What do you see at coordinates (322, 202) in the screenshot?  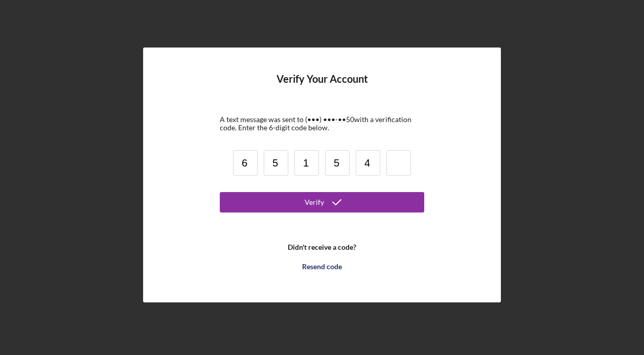 I see `button: Verify` at bounding box center [322, 202].